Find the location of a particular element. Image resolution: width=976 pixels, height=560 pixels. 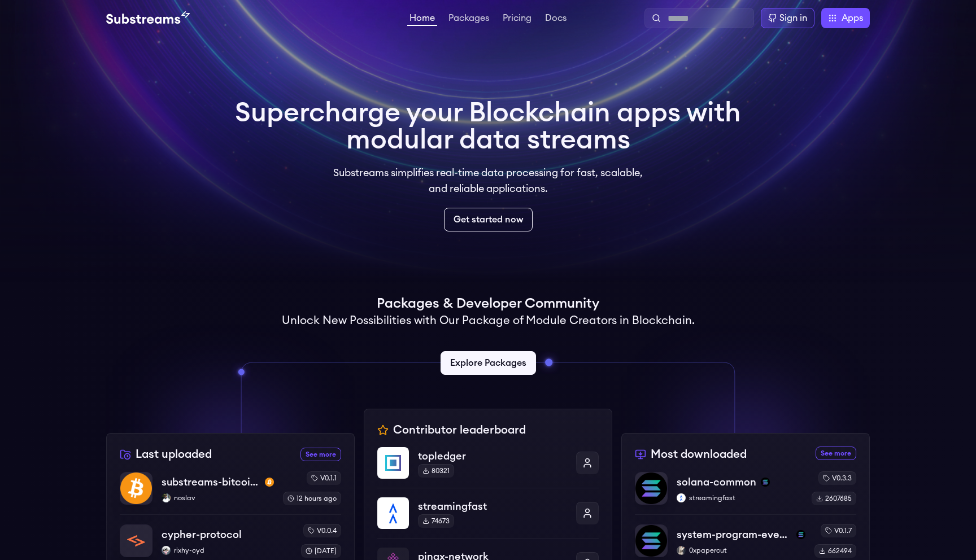

a: See more recently uploaded packages is located at coordinates (321, 455).